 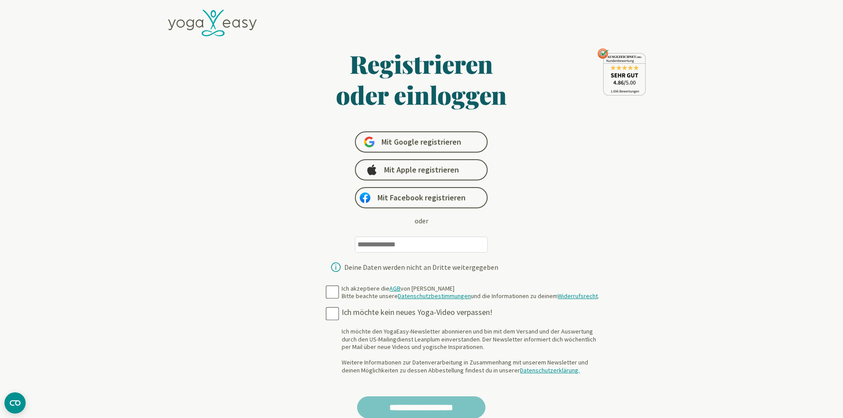 I want to click on span: Mit Facebook registrieren, so click(x=421, y=198).